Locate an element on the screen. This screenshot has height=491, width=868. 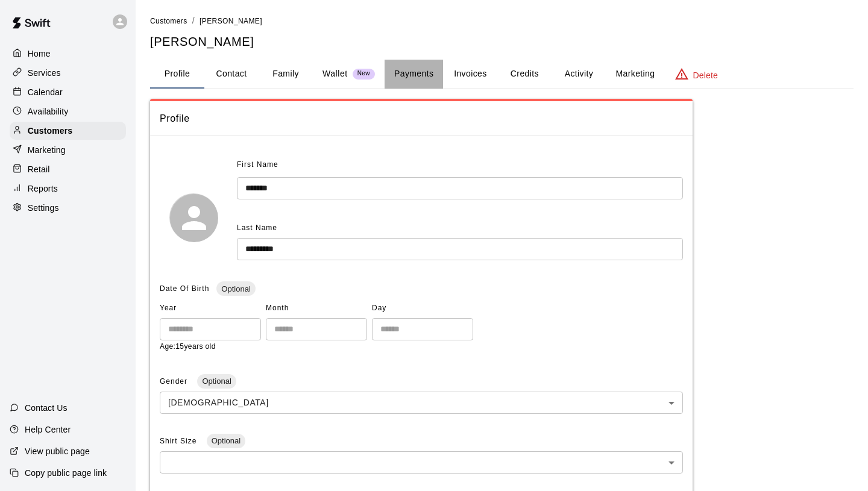
div: basic tabs example is located at coordinates (501, 74).